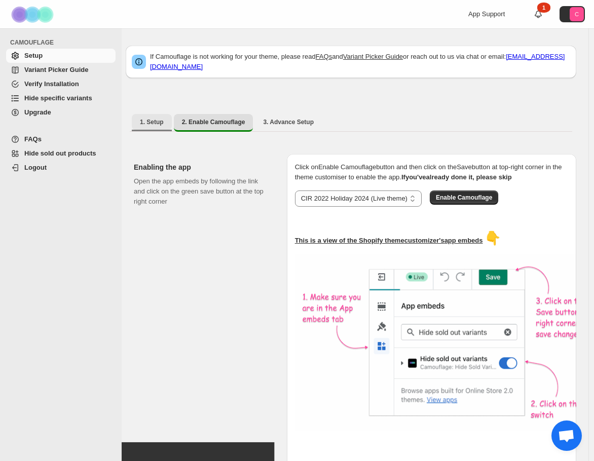  What do you see at coordinates (33, 139) in the screenshot?
I see `span: FAQs` at bounding box center [33, 139].